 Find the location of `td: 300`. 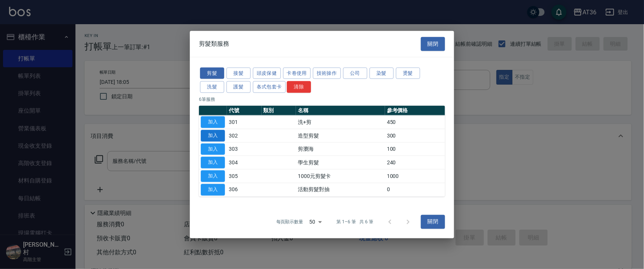

td: 300 is located at coordinates (415, 135).